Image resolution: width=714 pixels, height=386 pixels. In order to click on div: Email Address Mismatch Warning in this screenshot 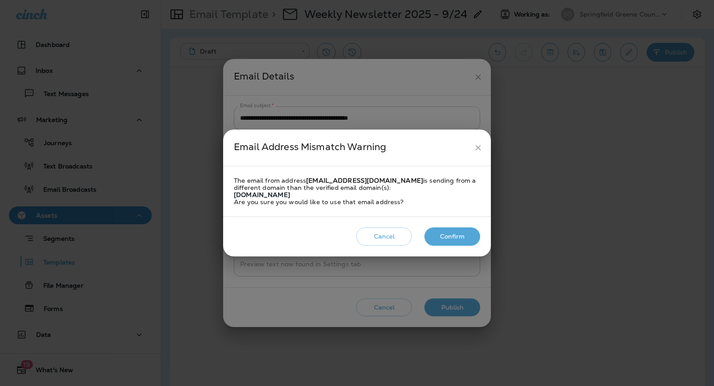, I will do `click(352, 147)`.